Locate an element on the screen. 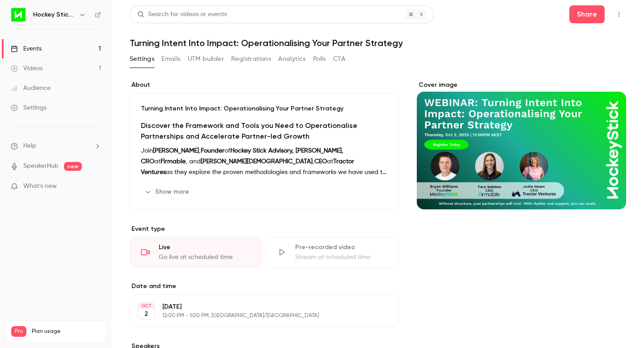 This screenshot has width=644, height=348. button: Show more is located at coordinates (168, 192).